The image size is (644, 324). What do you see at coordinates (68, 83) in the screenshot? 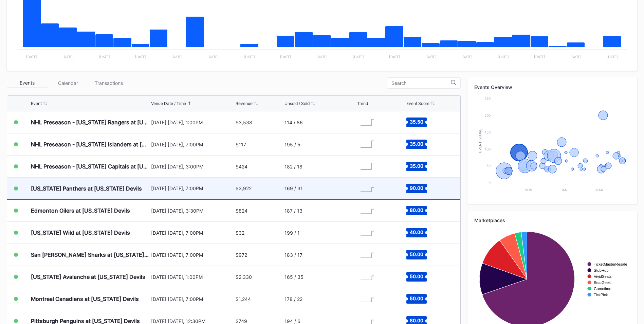
I see `div: Calendar` at bounding box center [68, 83].